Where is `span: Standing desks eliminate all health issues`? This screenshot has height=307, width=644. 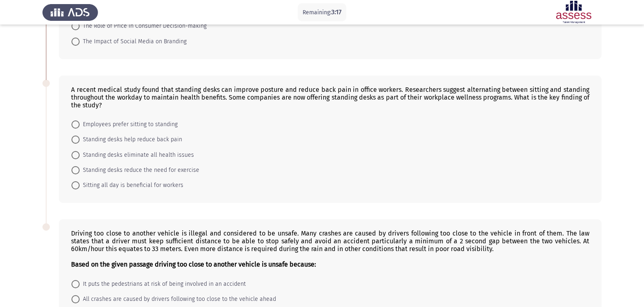 span: Standing desks eliminate all health issues is located at coordinates (137, 155).